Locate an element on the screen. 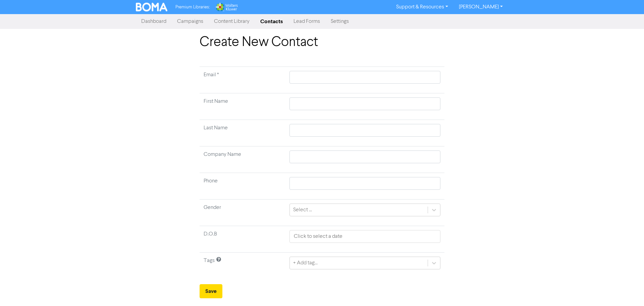 This screenshot has height=306, width=644. td: Gender is located at coordinates (243, 213).